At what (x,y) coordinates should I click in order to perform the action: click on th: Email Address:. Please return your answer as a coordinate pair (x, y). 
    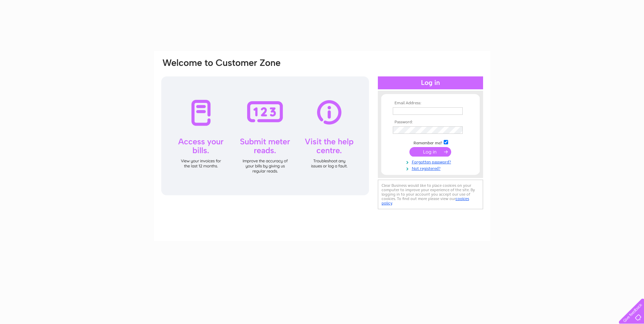
    Looking at the image, I should click on (431, 103).